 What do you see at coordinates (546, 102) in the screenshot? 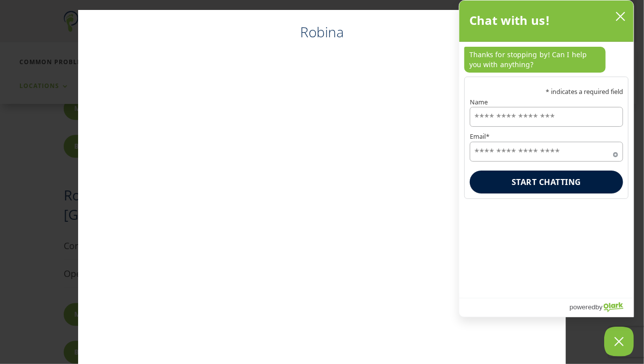
I see `label: Name` at bounding box center [546, 102].